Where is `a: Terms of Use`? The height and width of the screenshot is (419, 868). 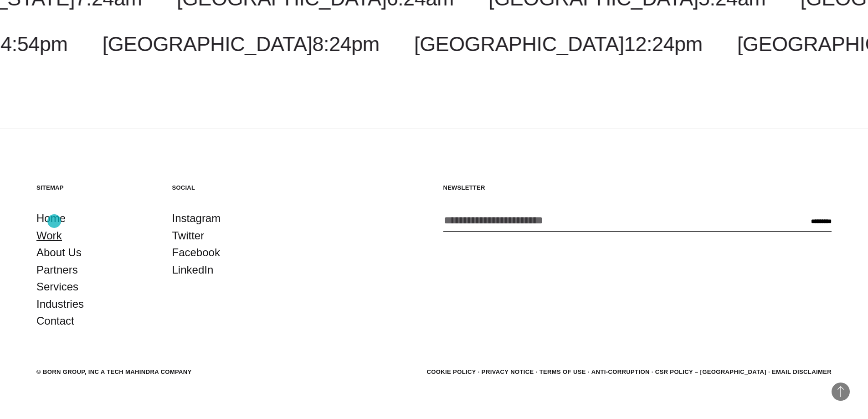
a: Terms of Use is located at coordinates (562, 372).